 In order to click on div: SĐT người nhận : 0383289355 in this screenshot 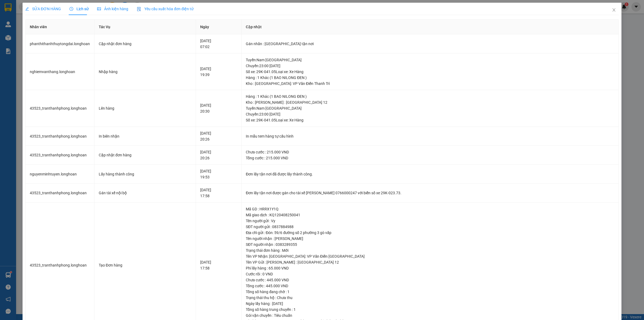, I will do `click(430, 244)`.